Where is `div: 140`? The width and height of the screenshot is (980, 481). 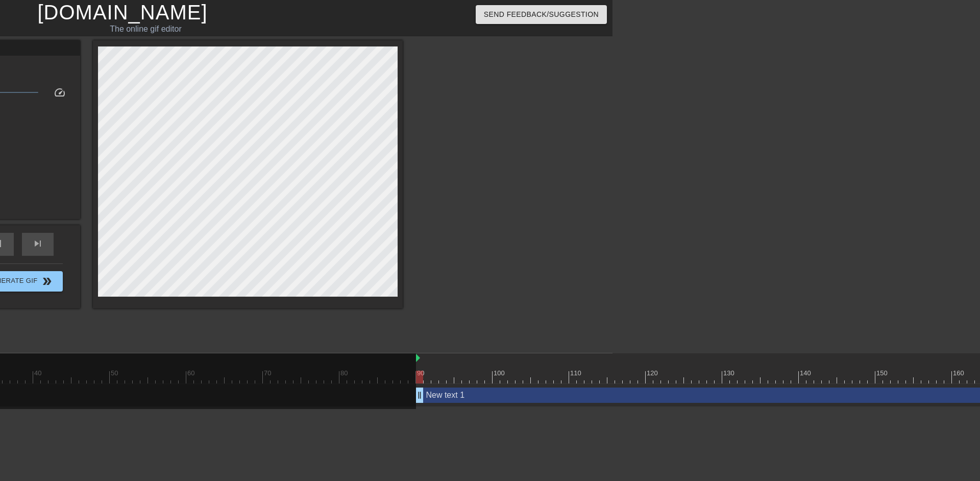
div: 140 is located at coordinates (806, 373).